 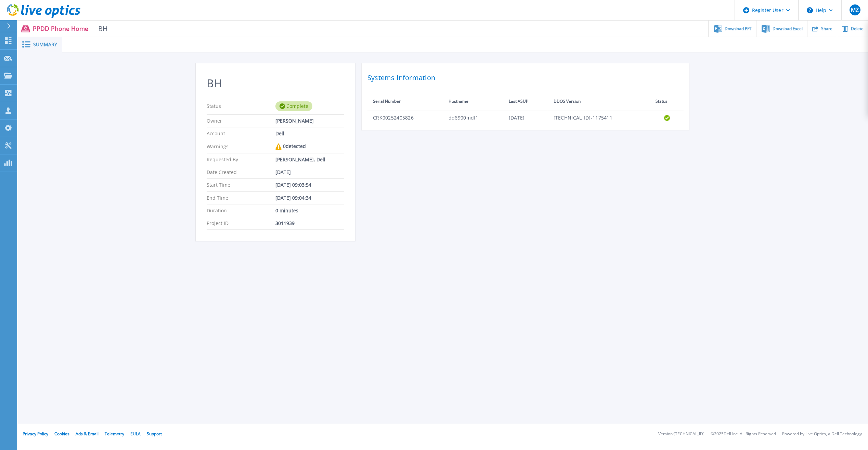 I want to click on div: Dell, so click(x=310, y=134).